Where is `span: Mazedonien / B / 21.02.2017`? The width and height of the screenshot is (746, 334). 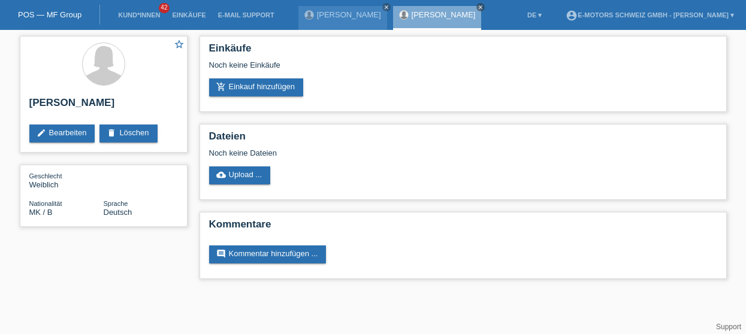
span: Mazedonien / B / 21.02.2017 is located at coordinates (41, 212).